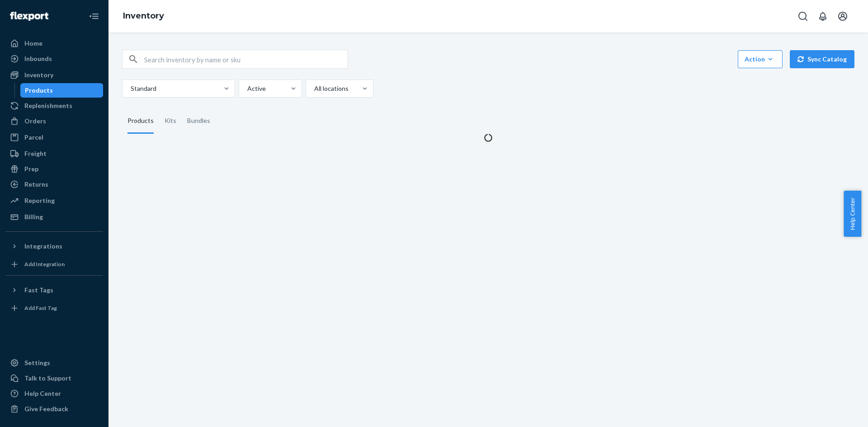 This screenshot has width=868, height=427. Describe the element at coordinates (46, 409) in the screenshot. I see `div: Give Feedback` at that location.